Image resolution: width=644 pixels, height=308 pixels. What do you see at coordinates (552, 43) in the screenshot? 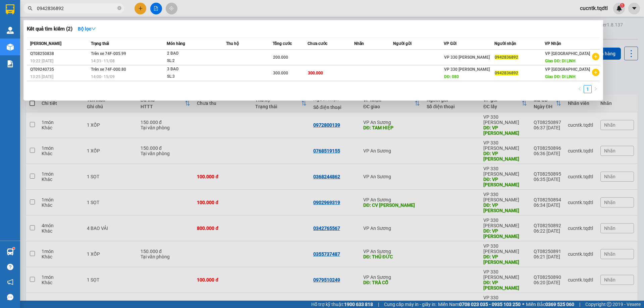
I see `span: VP Nhận` at bounding box center [552, 43].